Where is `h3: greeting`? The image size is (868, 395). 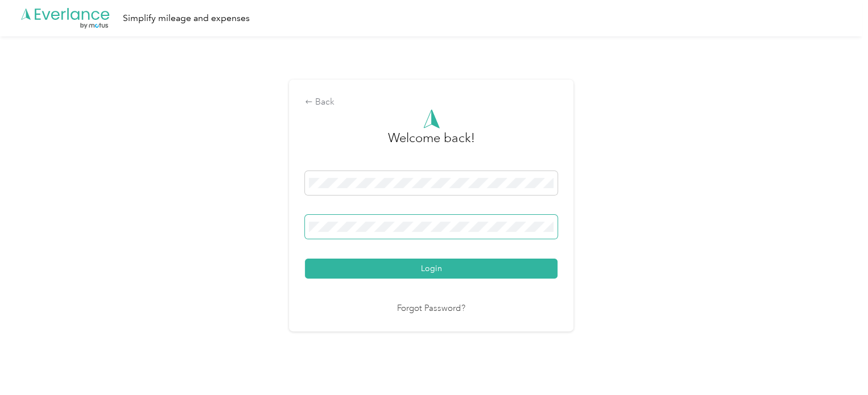
h3: greeting is located at coordinates (431, 144).